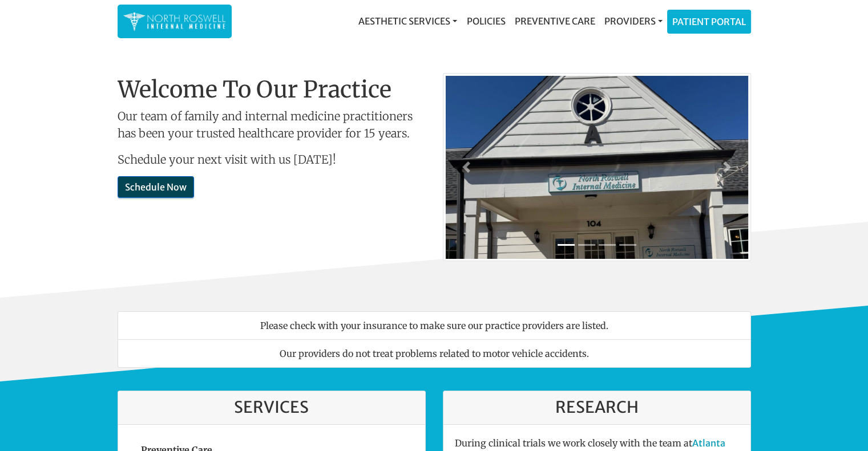 The width and height of the screenshot is (868, 451). I want to click on h3: Research, so click(597, 408).